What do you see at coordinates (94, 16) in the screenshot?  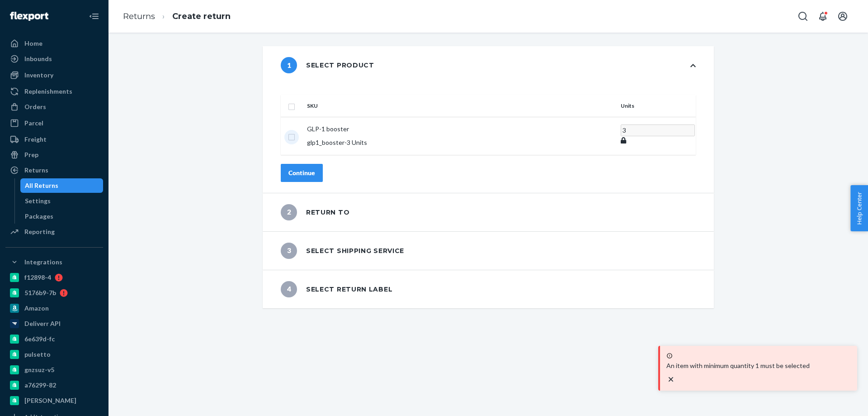 I see `button: Close Navigation` at bounding box center [94, 16].